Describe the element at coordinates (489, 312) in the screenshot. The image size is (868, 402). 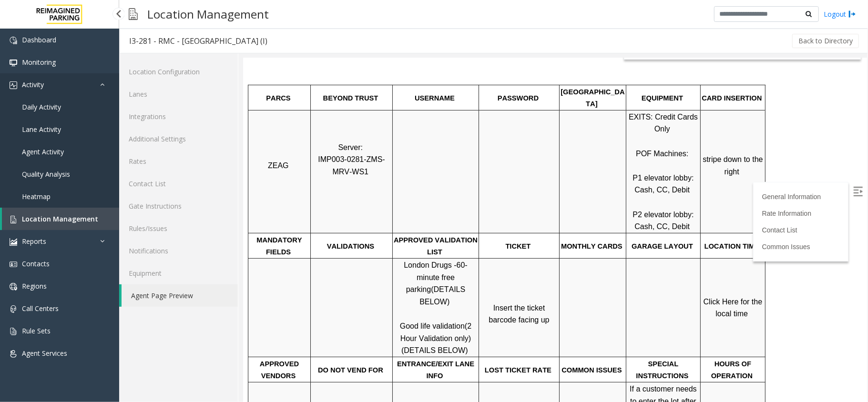
I see `span: HOURS OF OPERATION` at that location.